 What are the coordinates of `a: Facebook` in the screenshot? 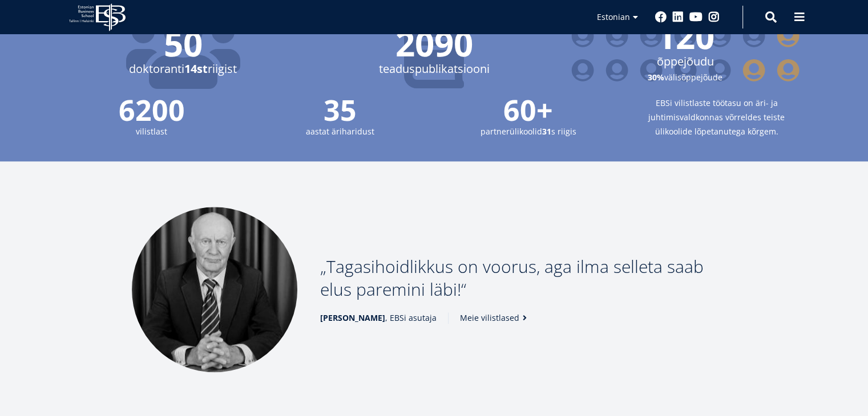 It's located at (661, 17).